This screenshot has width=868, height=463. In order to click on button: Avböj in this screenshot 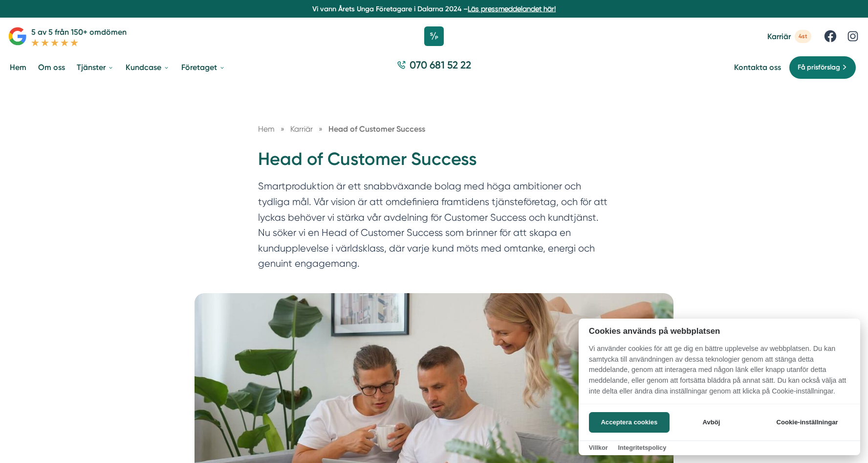, I will do `click(711, 422)`.